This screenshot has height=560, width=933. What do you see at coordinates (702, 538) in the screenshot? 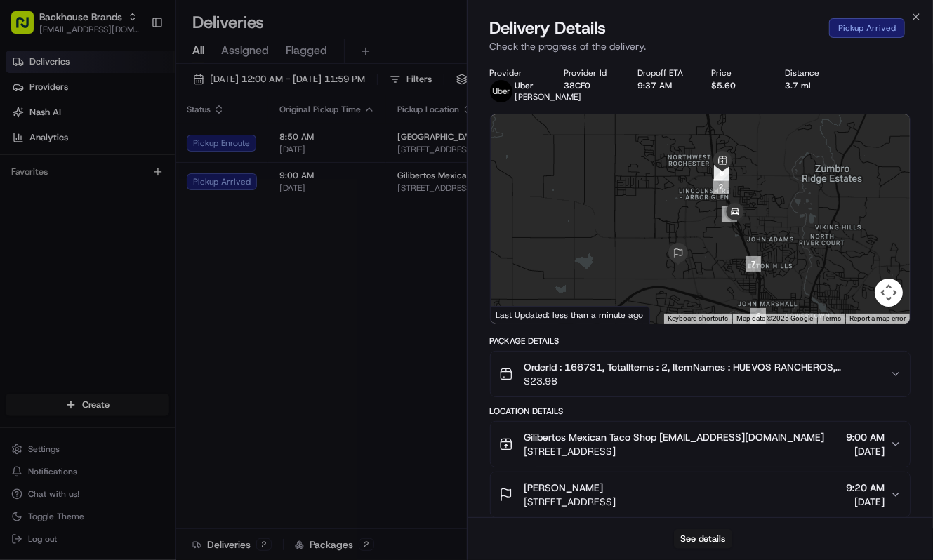
I see `button: See details` at bounding box center [702, 538].